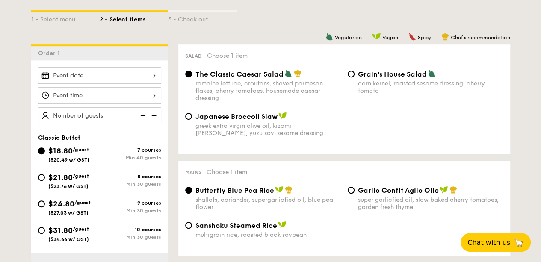 This screenshot has height=262, width=541. What do you see at coordinates (69, 160) in the screenshot?
I see `span: ($20.49 w/ GST)` at bounding box center [69, 160].